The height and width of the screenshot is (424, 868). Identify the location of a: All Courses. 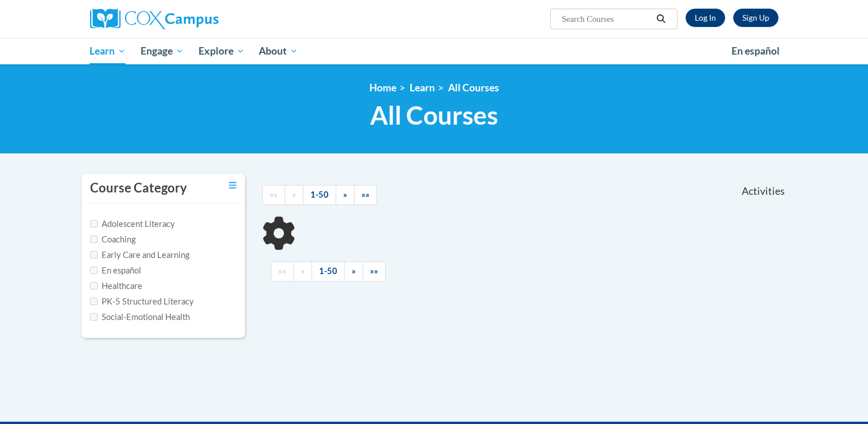
(473, 87).